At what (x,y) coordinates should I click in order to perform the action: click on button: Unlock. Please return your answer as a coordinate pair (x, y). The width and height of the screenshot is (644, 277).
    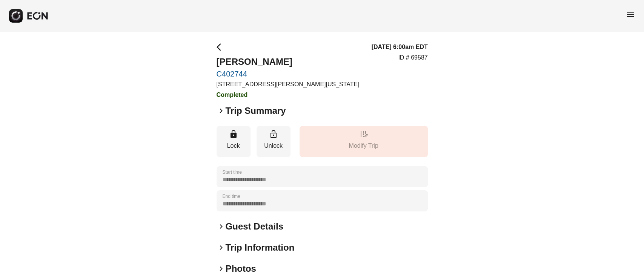
    Looking at the image, I should click on (274, 141).